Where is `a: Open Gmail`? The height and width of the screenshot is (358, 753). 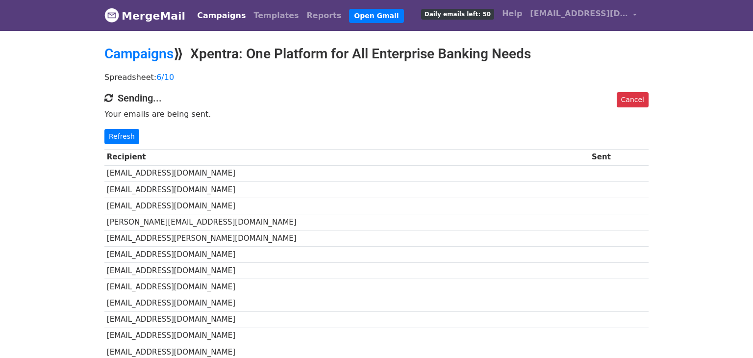 a: Open Gmail is located at coordinates (376, 16).